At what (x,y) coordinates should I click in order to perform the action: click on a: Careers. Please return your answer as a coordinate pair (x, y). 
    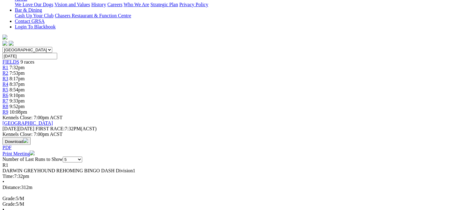
    Looking at the image, I should click on (115, 4).